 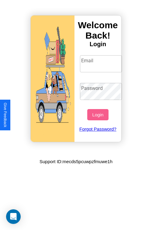 I want to click on div: Give Feedback, so click(x=5, y=115).